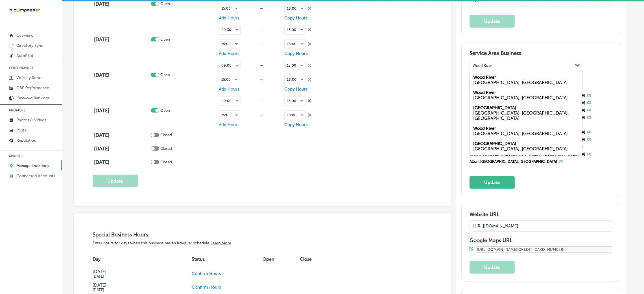 Image resolution: width=644 pixels, height=294 pixels. What do you see at coordinates (33, 166) in the screenshot?
I see `p: Manage Locations` at bounding box center [33, 166].